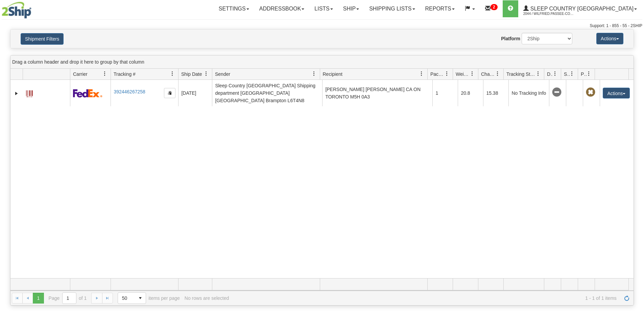 This screenshot has height=311, width=644. What do you see at coordinates (191, 74) in the screenshot?
I see `span: Ship Date` at bounding box center [191, 74].